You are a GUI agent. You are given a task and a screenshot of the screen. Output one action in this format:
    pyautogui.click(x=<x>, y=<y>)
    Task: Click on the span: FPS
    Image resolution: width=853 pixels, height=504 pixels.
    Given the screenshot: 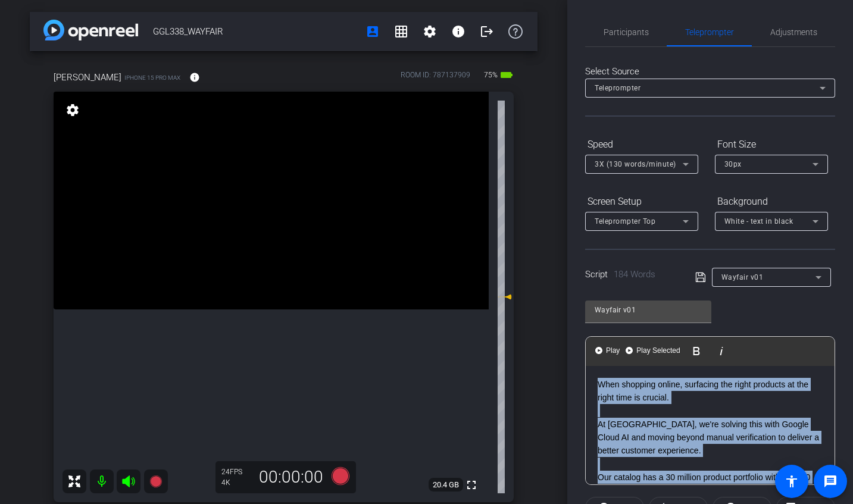 What is the action you would take?
    pyautogui.click(x=235, y=472)
    